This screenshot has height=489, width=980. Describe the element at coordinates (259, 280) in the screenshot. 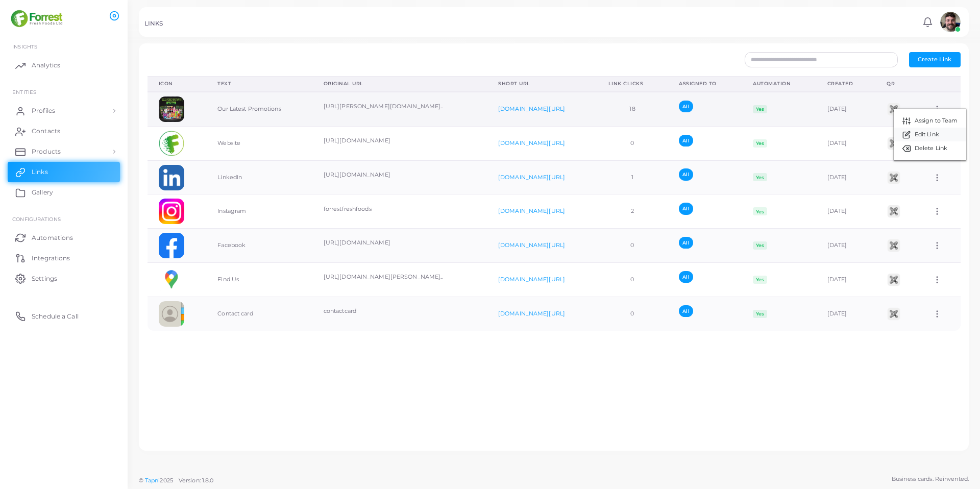

I see `td: Find Us` at that location.